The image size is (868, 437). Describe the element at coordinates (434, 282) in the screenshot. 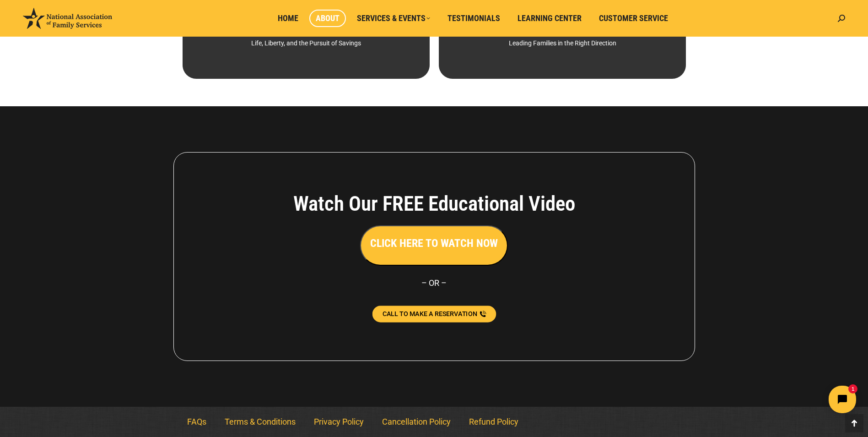

I see `span: – OR –` at that location.